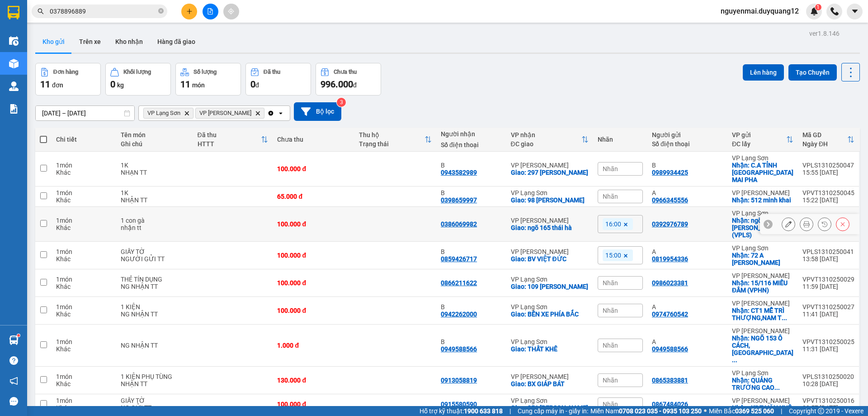 The image size is (868, 416). What do you see at coordinates (54, 42) in the screenshot?
I see `button: Kho gửi` at bounding box center [54, 42].